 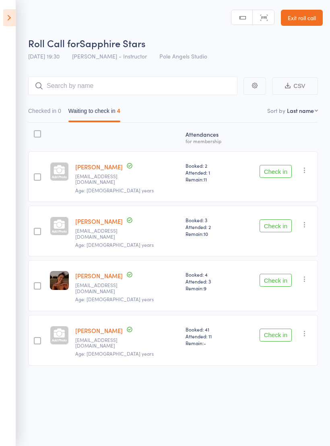 I want to click on span: Attended: 11, so click(x=210, y=336).